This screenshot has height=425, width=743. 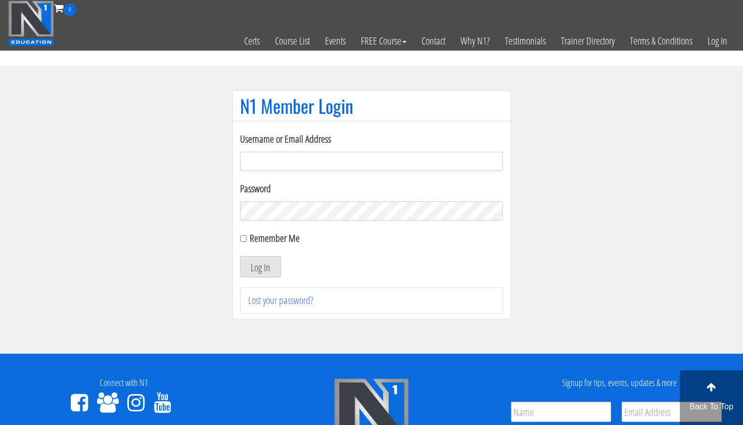 What do you see at coordinates (475, 41) in the screenshot?
I see `a: Why N1?` at bounding box center [475, 41].